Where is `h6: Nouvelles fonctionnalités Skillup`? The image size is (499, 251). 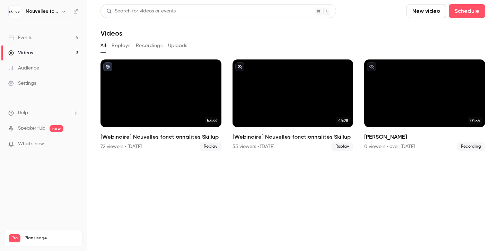
h6: Nouvelles fonctionnalités Skillup is located at coordinates (42, 11).